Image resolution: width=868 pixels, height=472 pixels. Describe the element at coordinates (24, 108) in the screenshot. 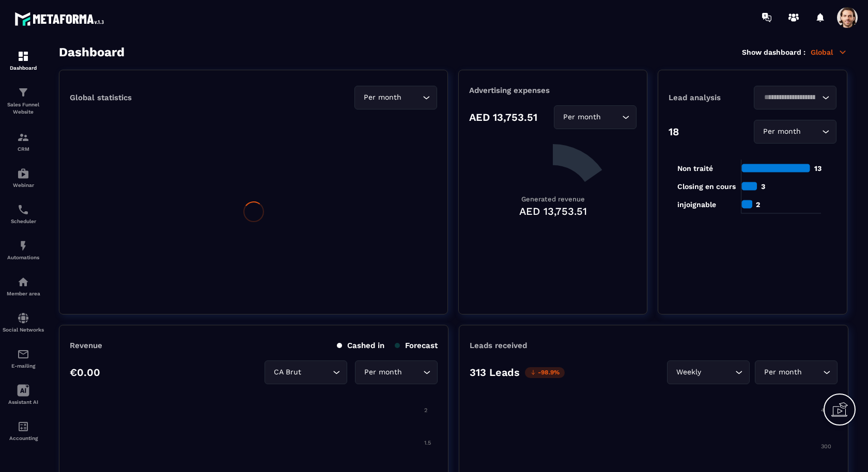

I see `p: Sales Funnel Website` at that location.